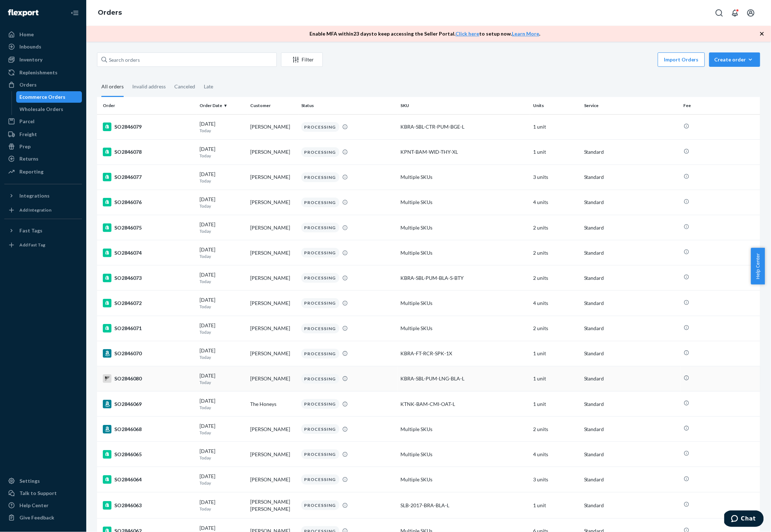 The height and width of the screenshot is (532, 771). I want to click on div: SO2846077, so click(148, 177).